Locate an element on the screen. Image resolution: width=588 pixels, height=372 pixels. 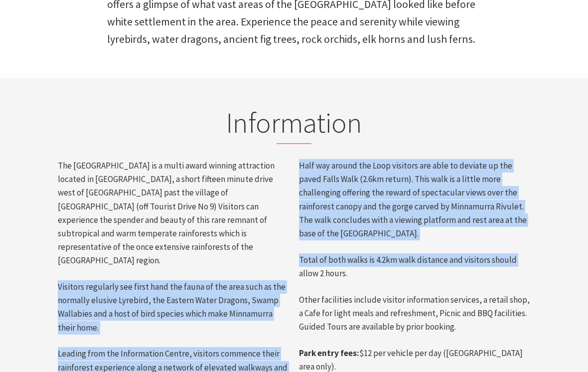
p: Other facilities include visitor information services, a retail shop, a Cafe for light meals and ... is located at coordinates (415, 313).